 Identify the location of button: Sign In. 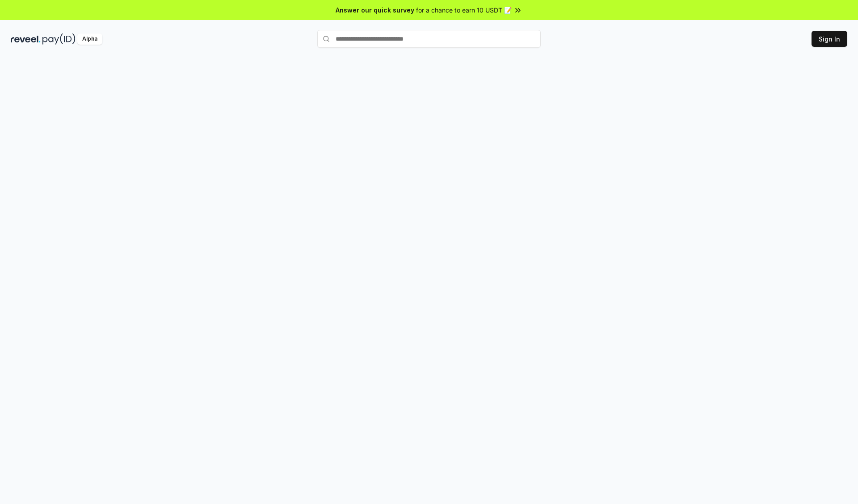
(830, 39).